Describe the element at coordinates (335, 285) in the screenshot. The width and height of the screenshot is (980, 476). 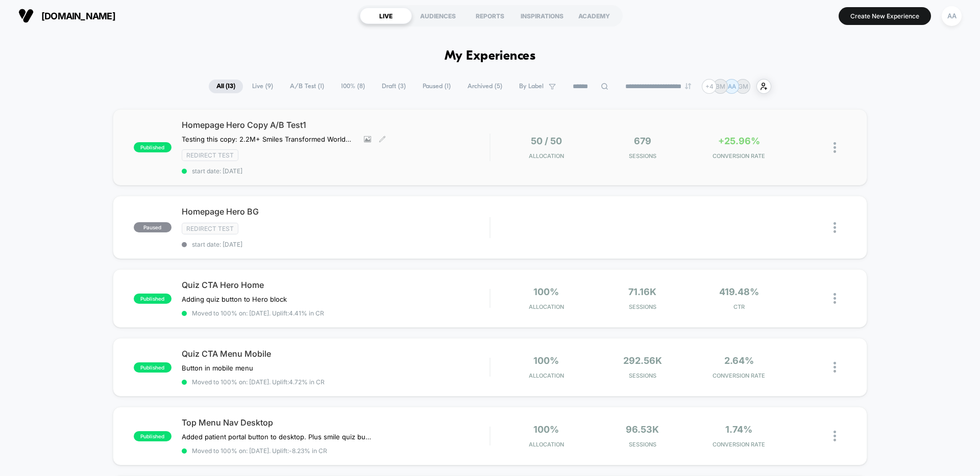
I see `span: Quiz CTA Hero Home` at that location.